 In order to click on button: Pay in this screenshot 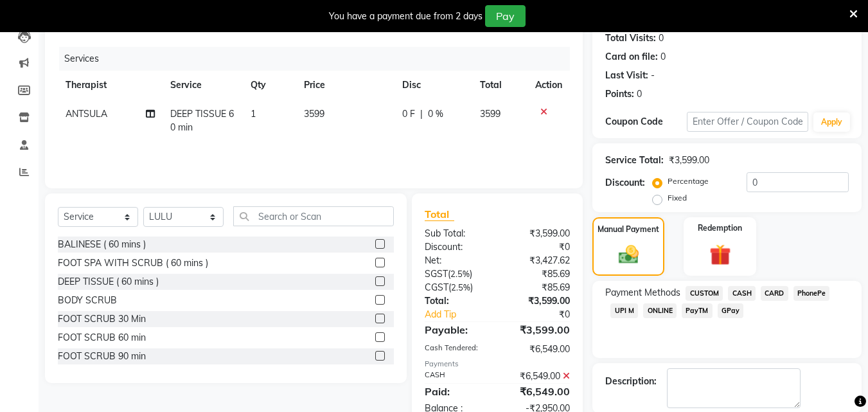, I will do `click(505, 16)`.